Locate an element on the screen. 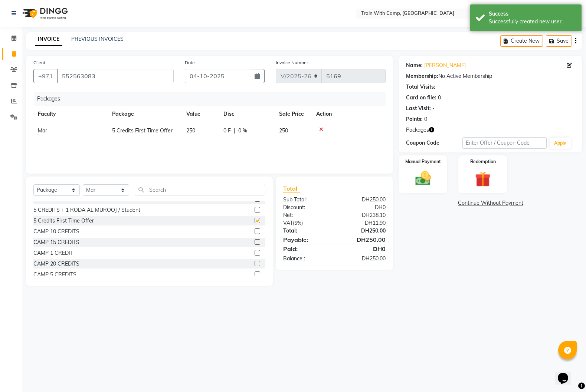 The image size is (586, 392). div: CAMP 20 CREDITS is located at coordinates (56, 264).